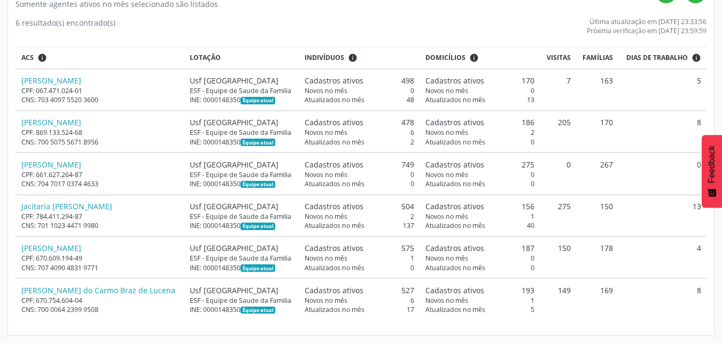  What do you see at coordinates (359, 206) in the screenshot?
I see `div: 504` at bounding box center [359, 206].